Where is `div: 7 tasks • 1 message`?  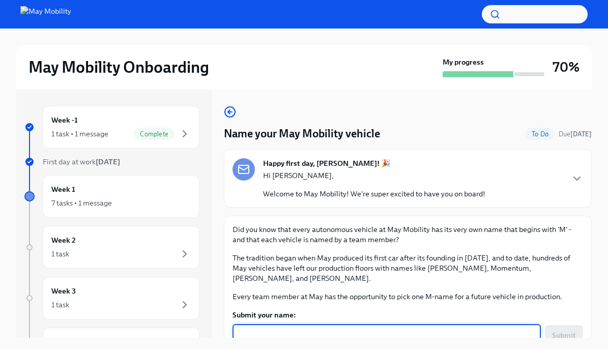 div: 7 tasks • 1 message is located at coordinates (81, 203).